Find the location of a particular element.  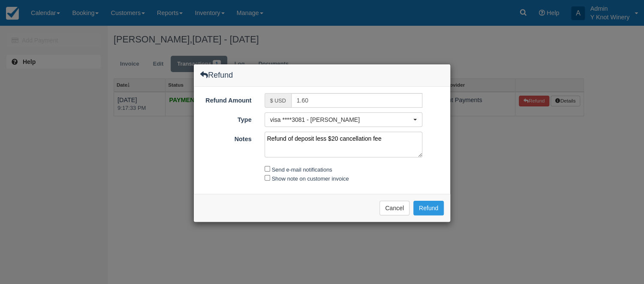

label: Notes is located at coordinates (226, 138).